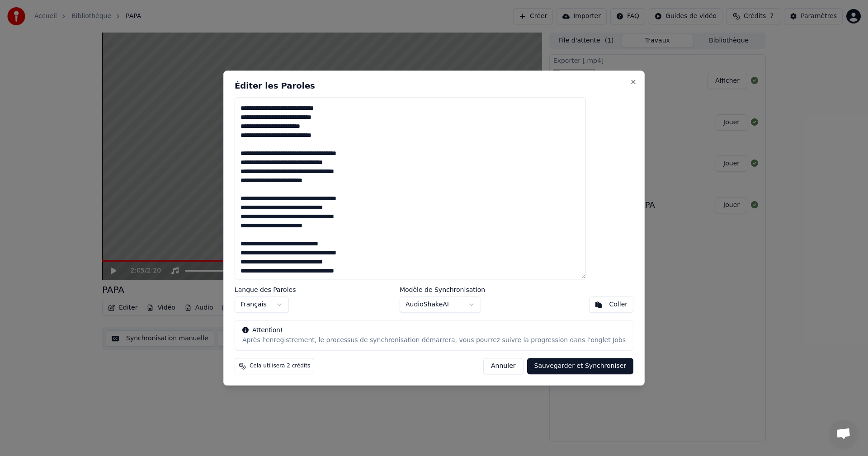 The width and height of the screenshot is (868, 456). I want to click on div: Coller, so click(618, 305).